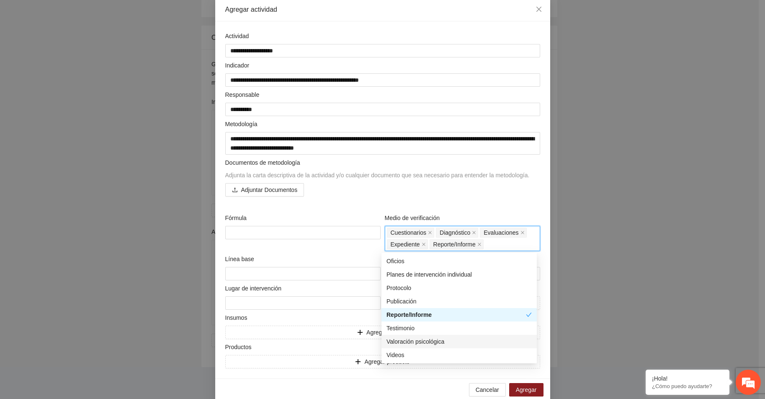 This screenshot has width=765, height=399. What do you see at coordinates (239, 36) in the screenshot?
I see `span: Actividad` at bounding box center [239, 36].